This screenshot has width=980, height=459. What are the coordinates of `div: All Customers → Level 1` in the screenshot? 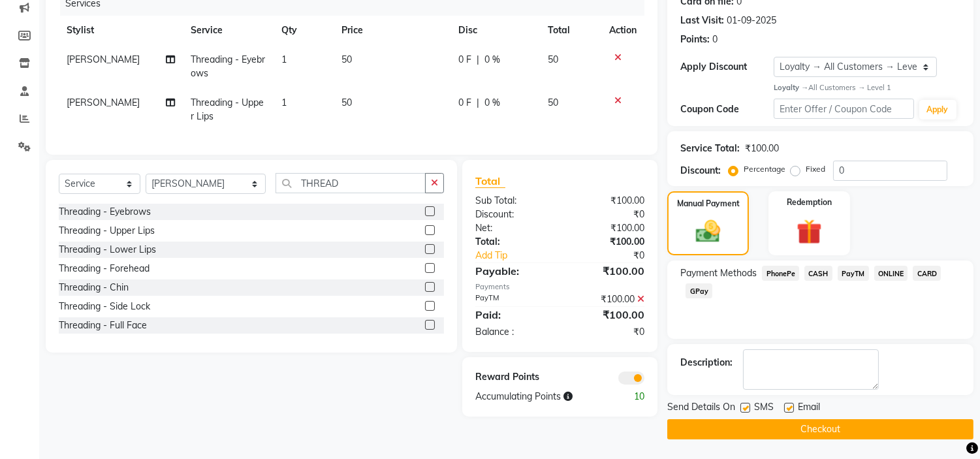 It's located at (866, 87).